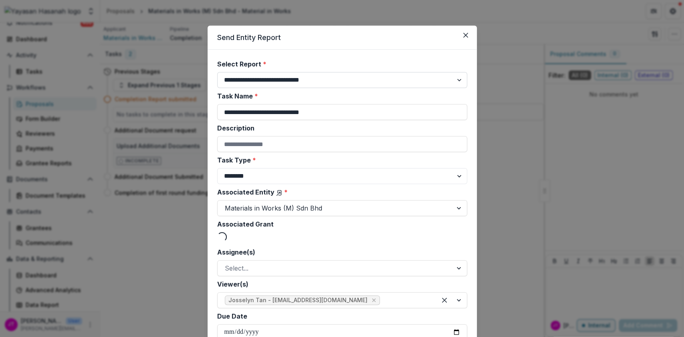 Image resolution: width=684 pixels, height=337 pixels. Describe the element at coordinates (340, 252) in the screenshot. I see `label: Assignee(s)` at that location.